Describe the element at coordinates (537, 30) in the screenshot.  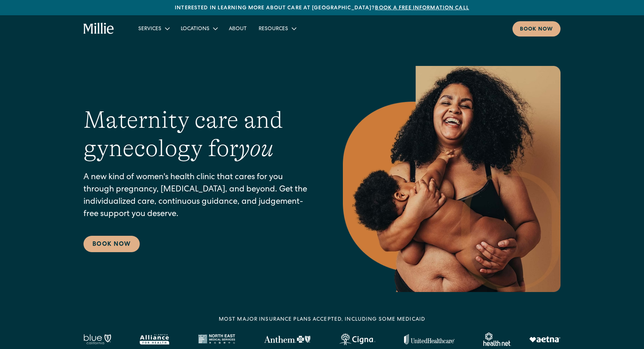
I see `div: Book now` at that location.